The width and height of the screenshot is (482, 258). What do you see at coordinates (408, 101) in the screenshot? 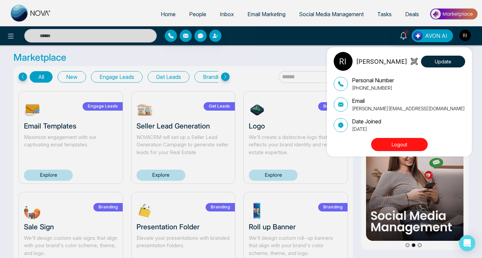
I see `p: Email` at bounding box center [408, 101].